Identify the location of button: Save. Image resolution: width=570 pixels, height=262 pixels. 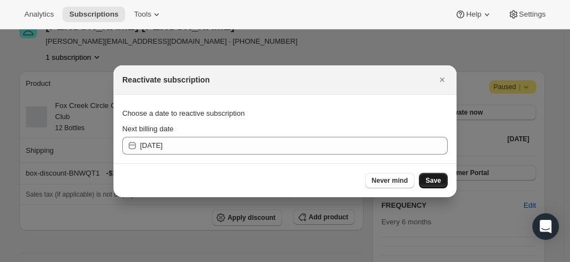
(433, 180).